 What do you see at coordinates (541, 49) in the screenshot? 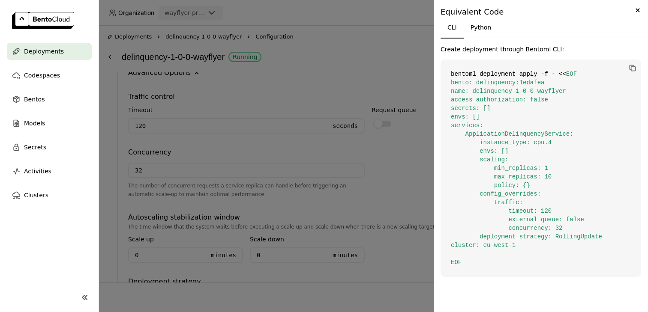
I see `p: Create deployment through Bentoml CLI:` at bounding box center [541, 49].